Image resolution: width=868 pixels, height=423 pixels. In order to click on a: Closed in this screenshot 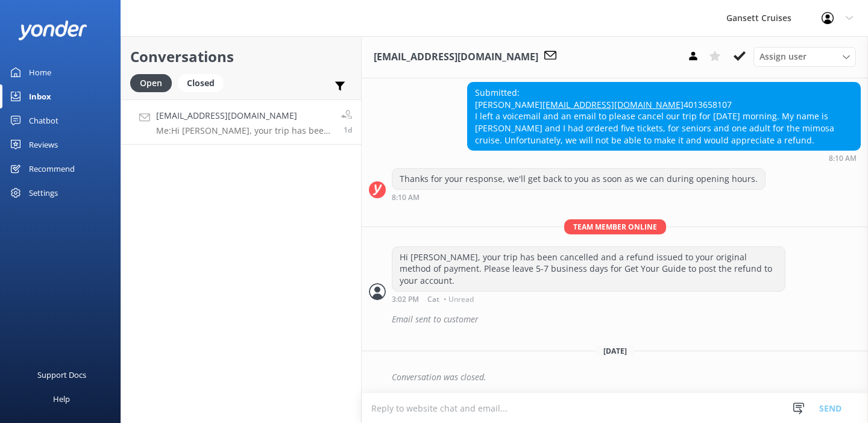, I will do `click(204, 83)`.